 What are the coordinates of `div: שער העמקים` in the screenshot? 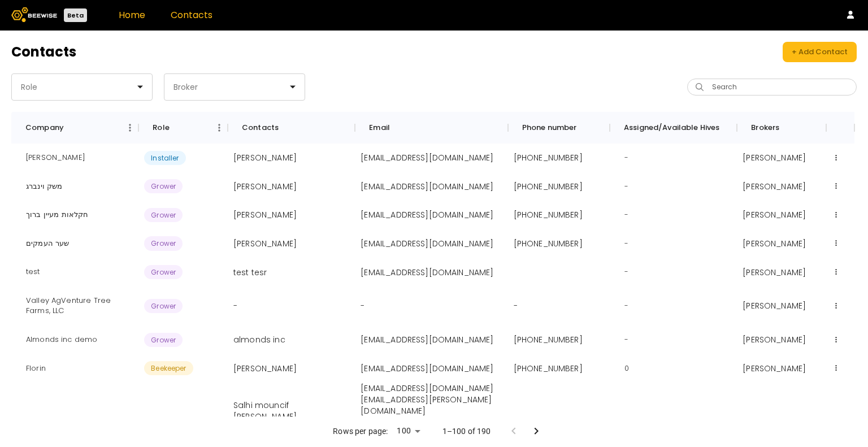 It's located at (48, 243).